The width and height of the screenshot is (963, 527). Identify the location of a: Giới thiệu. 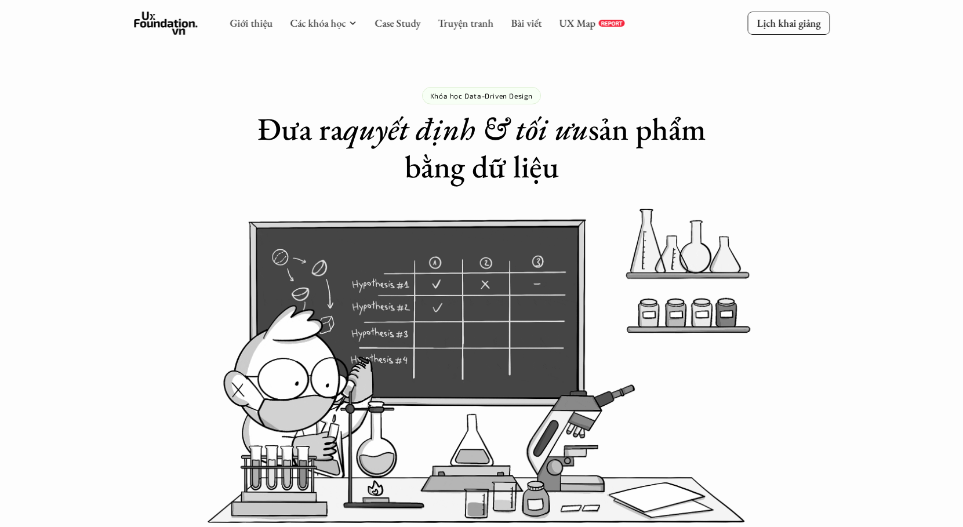
(251, 23).